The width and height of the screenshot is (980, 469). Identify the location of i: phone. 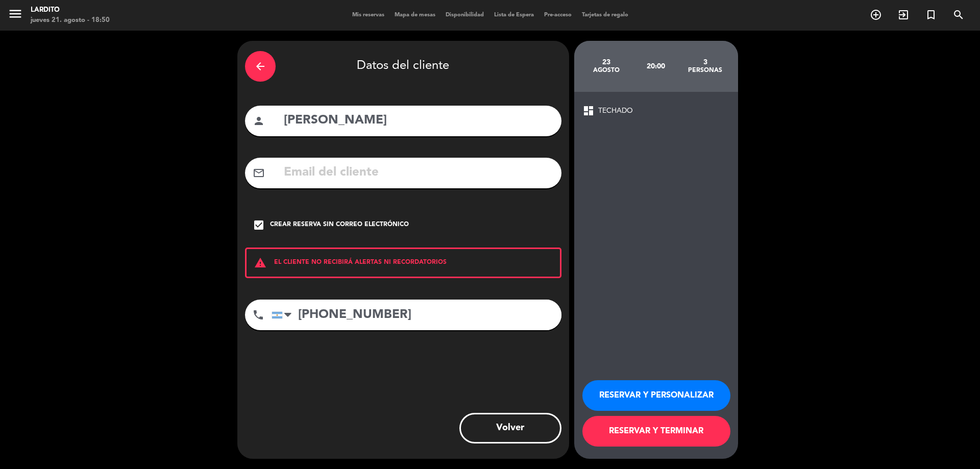
(258, 315).